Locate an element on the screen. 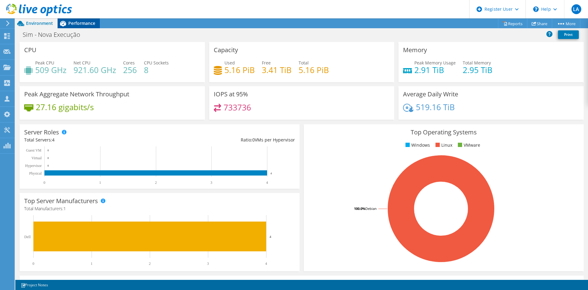 The image size is (588, 290). span: 1 is located at coordinates (65, 208).